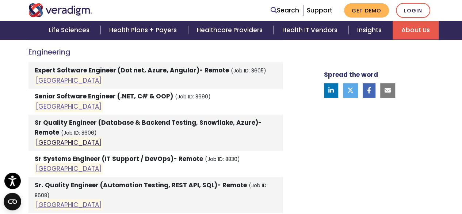  I want to click on a: Veradigm logo, so click(60, 10).